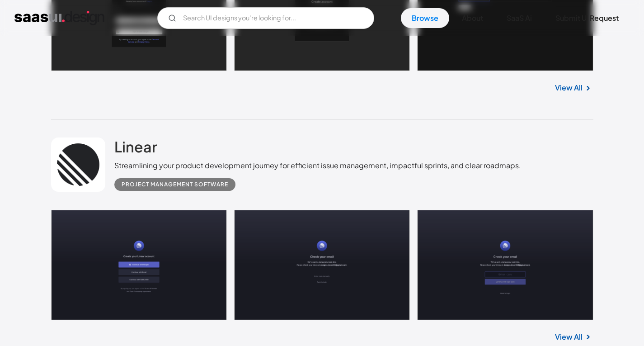 The image size is (644, 346). What do you see at coordinates (587, 18) in the screenshot?
I see `a: Submit UI Request` at bounding box center [587, 18].